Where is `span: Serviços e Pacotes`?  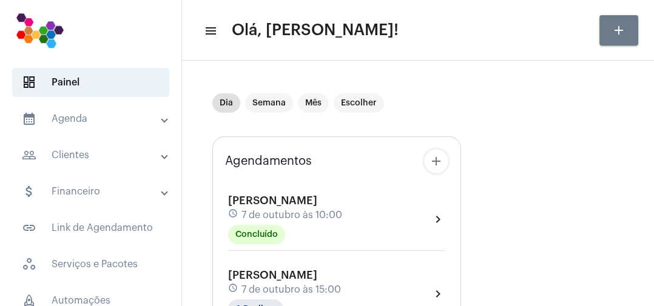 span: Serviços e Pacotes is located at coordinates (90, 264).